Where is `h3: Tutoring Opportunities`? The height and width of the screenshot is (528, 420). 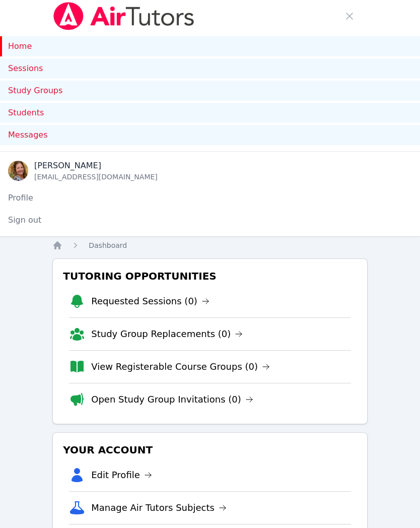
h3: Tutoring Opportunities is located at coordinates (210, 276).